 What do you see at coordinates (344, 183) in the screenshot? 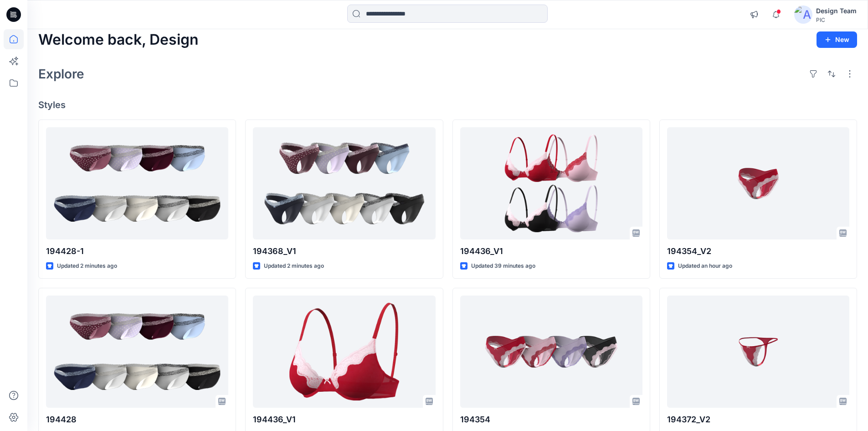
I see `a: 194368_V1` at bounding box center [344, 183].